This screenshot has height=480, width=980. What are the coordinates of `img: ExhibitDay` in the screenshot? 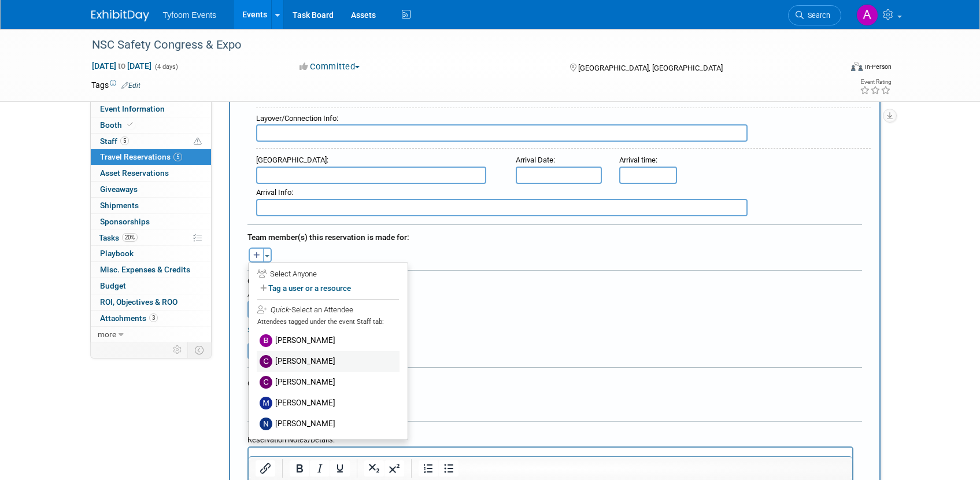 It's located at (120, 16).